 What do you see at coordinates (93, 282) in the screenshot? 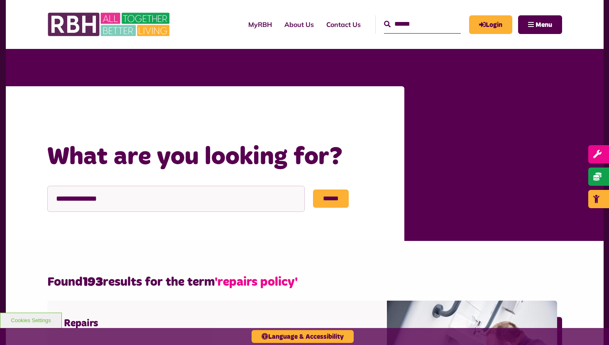
I see `strong: 193` at bounding box center [93, 282].